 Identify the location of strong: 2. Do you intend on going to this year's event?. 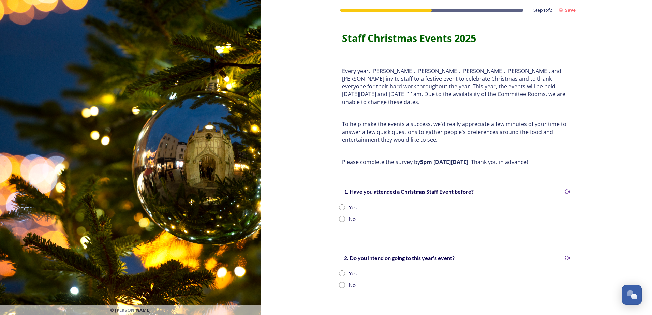
(399, 258).